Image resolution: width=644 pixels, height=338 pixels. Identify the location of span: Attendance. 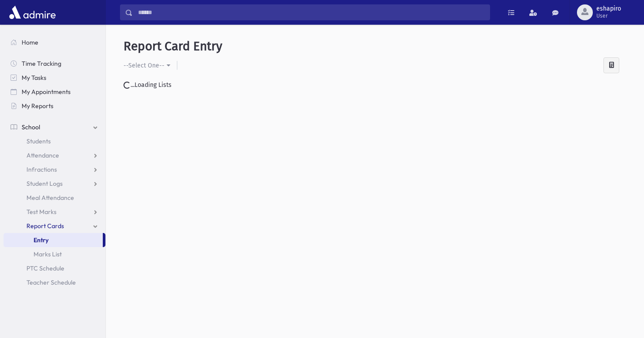
(43, 155).